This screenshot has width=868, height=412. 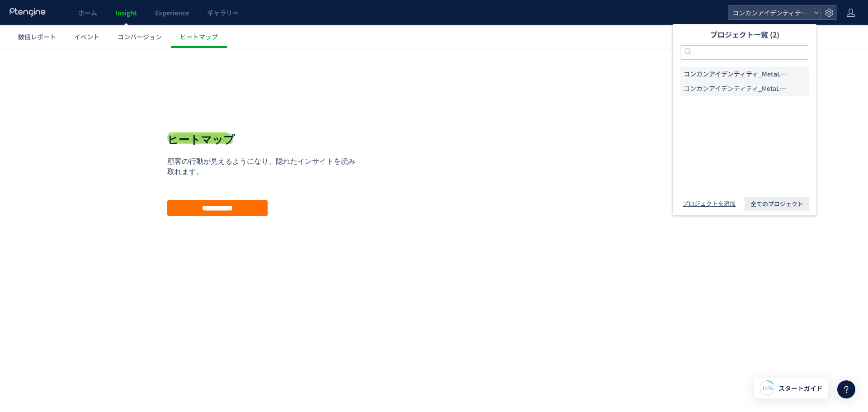 I want to click on span: スタートガイド, so click(x=801, y=388).